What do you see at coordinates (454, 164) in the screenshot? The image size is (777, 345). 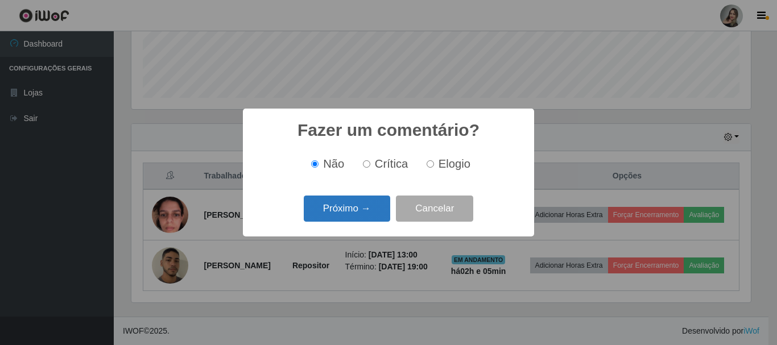 I see `span: Elogio` at bounding box center [454, 164].